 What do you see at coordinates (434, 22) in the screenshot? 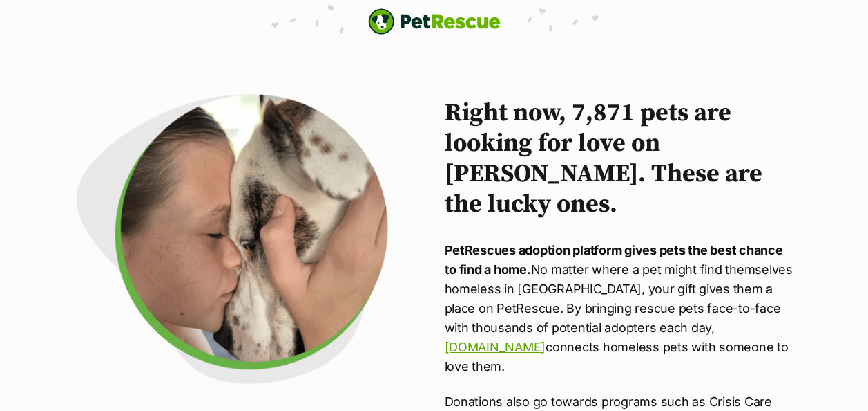
I see `a: PetRescue` at bounding box center [434, 22].